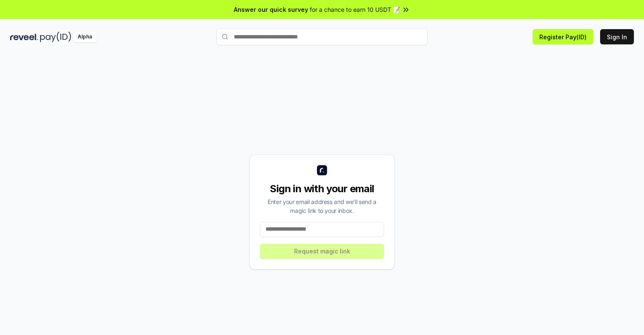 This screenshot has width=644, height=335. I want to click on button: Sign In, so click(617, 37).